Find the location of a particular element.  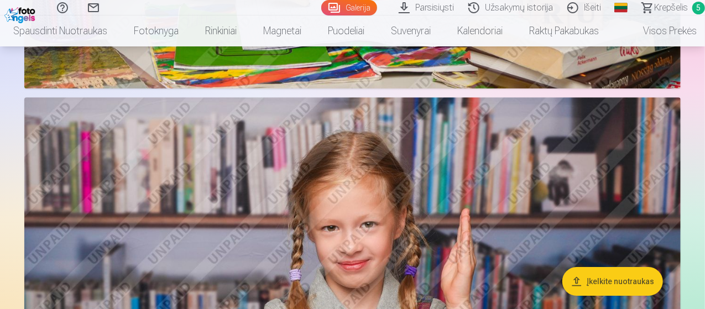

a: Puodeliai is located at coordinates (346, 31).